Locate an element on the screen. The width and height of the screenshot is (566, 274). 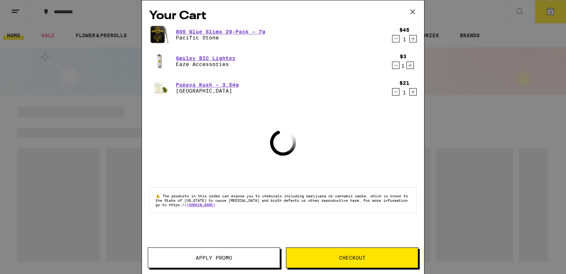
a: Smiley BIC Lighter is located at coordinates (206, 58).